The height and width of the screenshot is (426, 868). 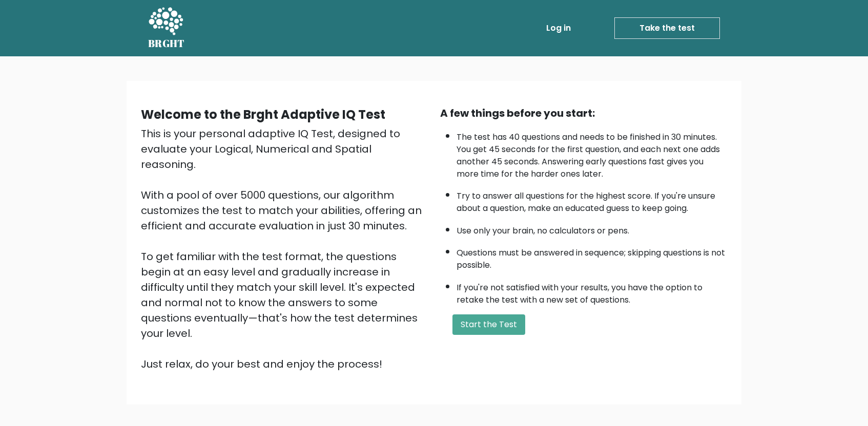 What do you see at coordinates (489, 325) in the screenshot?
I see `button: Start the Test` at bounding box center [489, 325].